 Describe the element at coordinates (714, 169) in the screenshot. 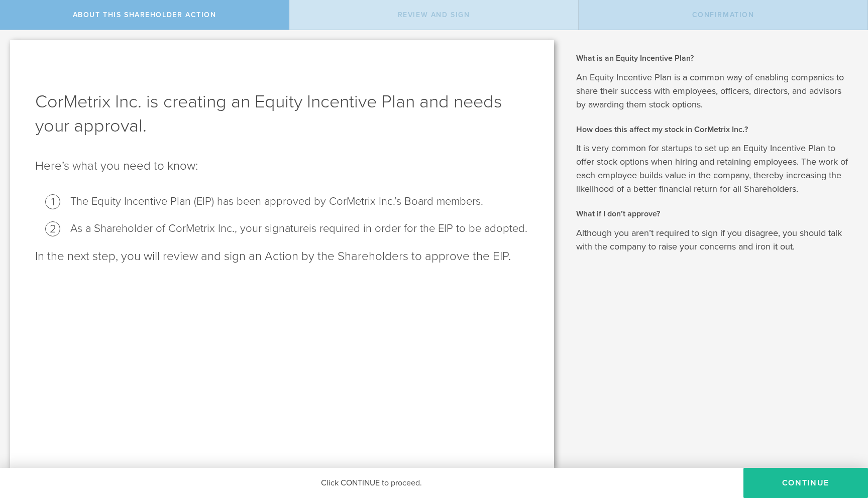

I see `p: It is very common for startups to set up an Equity Incentive Plan to offer stock options when hir...` at that location.